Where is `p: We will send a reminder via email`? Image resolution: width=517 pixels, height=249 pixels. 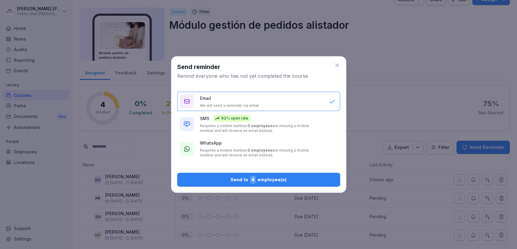 p: We will send a reminder via email is located at coordinates (229, 106).